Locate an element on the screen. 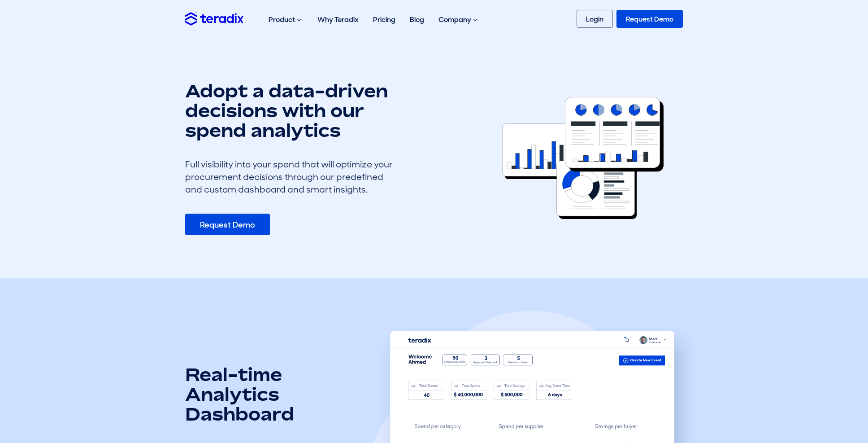 The height and width of the screenshot is (443, 868). a: Blog is located at coordinates (417, 19).